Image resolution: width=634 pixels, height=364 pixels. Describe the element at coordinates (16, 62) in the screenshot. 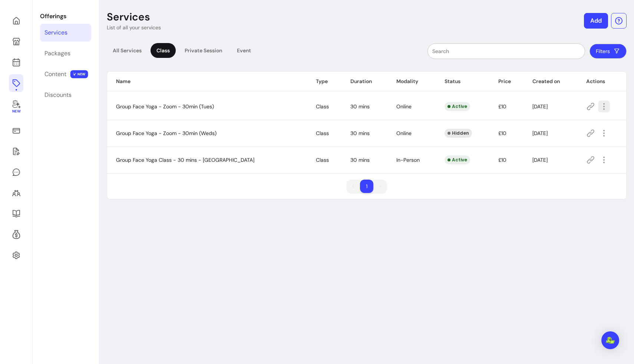

I see `a: Calendar` at that location.